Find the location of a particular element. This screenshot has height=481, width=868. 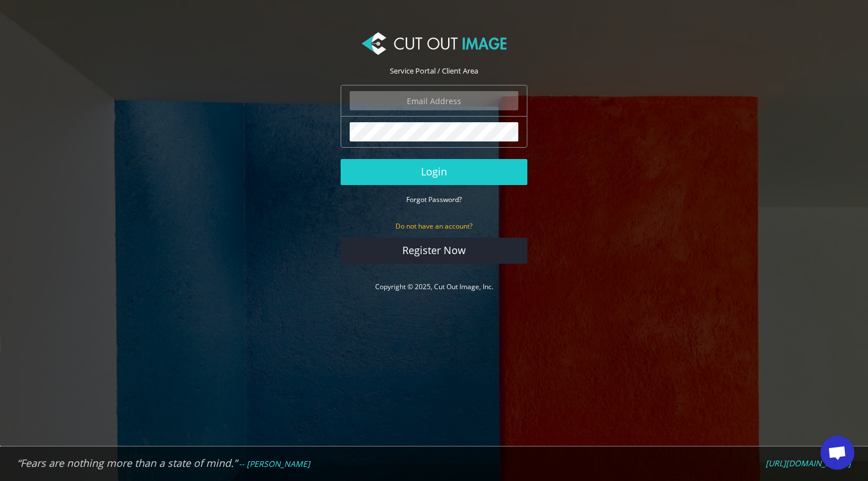

img: Cut Out Image is located at coordinates (434, 43).